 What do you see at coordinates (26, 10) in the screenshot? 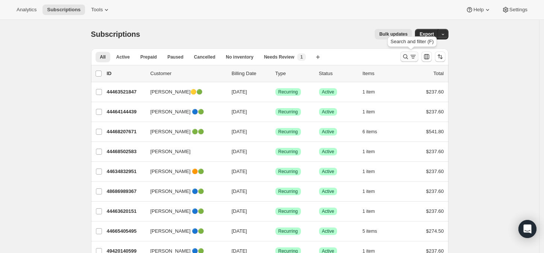
I see `span: Analytics` at bounding box center [26, 10].